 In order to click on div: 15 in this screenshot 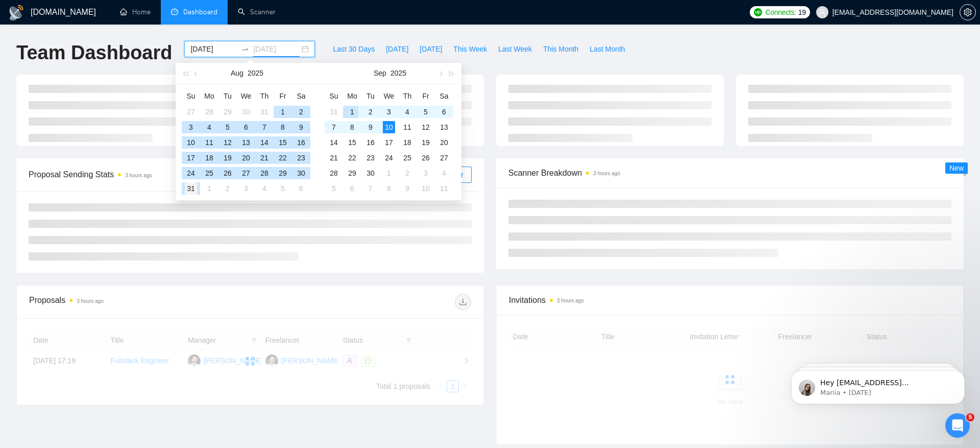, I will do `click(283, 143)`.